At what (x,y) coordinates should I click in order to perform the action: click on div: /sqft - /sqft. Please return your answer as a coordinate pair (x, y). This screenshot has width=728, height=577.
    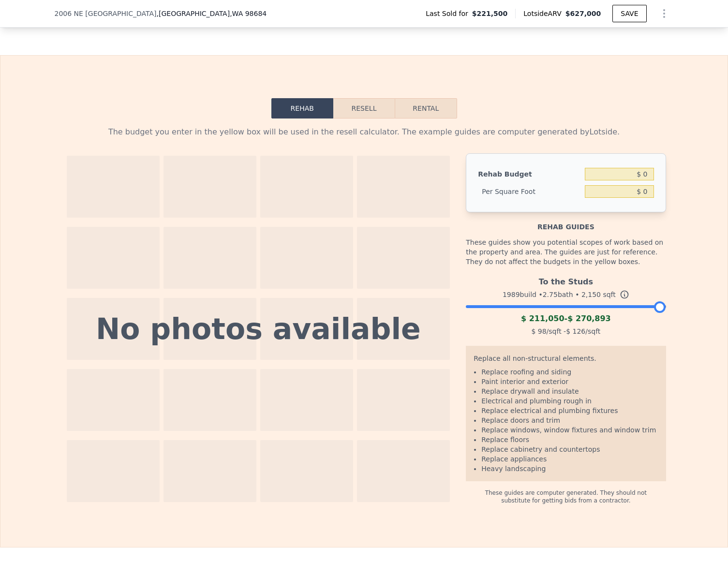
    Looking at the image, I should click on (565, 331).